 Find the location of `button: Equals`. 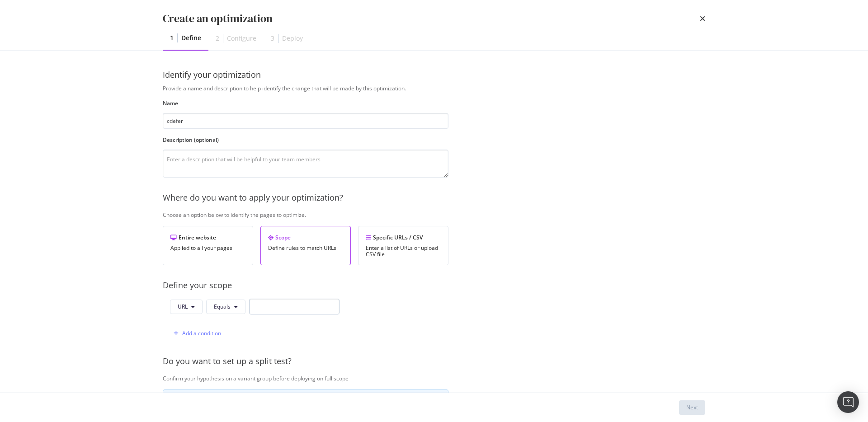

button: Equals is located at coordinates (225, 307).